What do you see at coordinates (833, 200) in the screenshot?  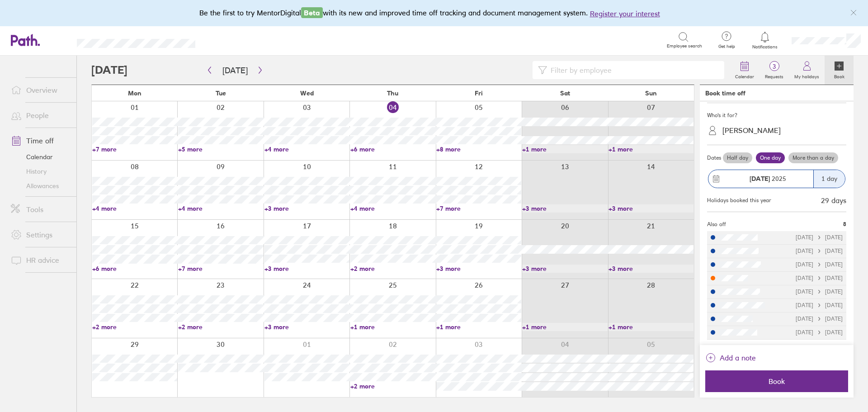 I see `div: 29 days` at bounding box center [833, 200].